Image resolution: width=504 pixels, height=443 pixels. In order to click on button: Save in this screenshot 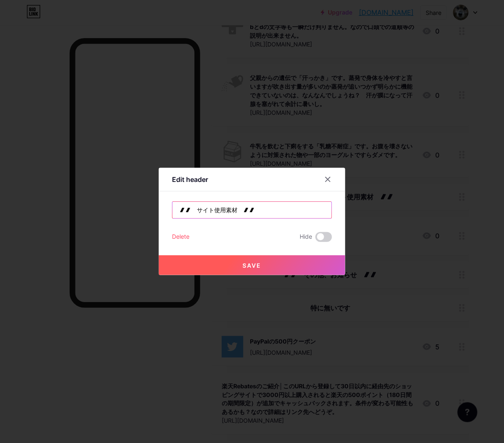, I will do `click(252, 265)`.